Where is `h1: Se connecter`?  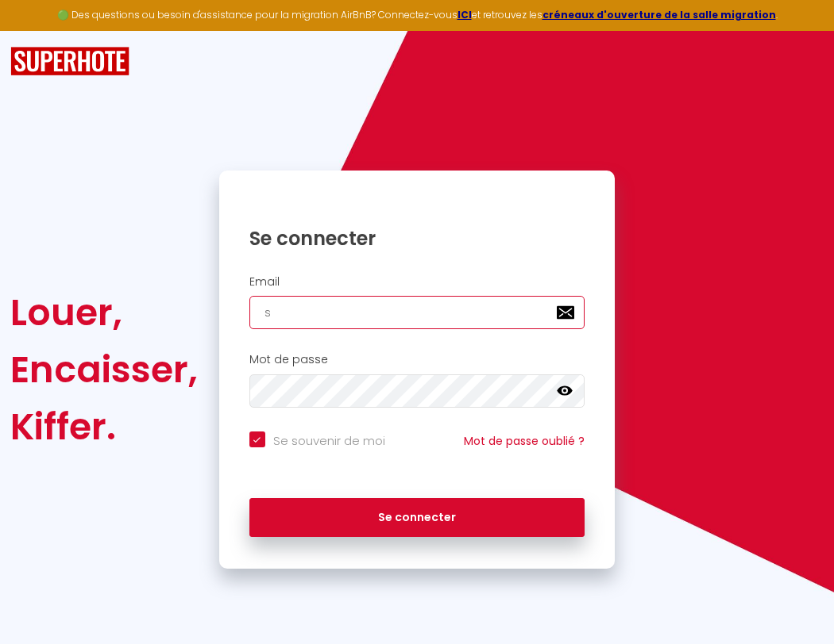 h1: Se connecter is located at coordinates (417, 238).